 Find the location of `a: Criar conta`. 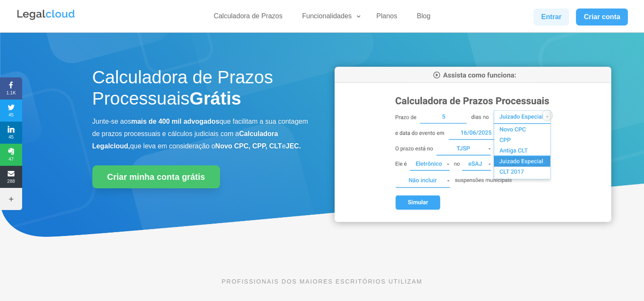

a: Criar conta is located at coordinates (602, 17).